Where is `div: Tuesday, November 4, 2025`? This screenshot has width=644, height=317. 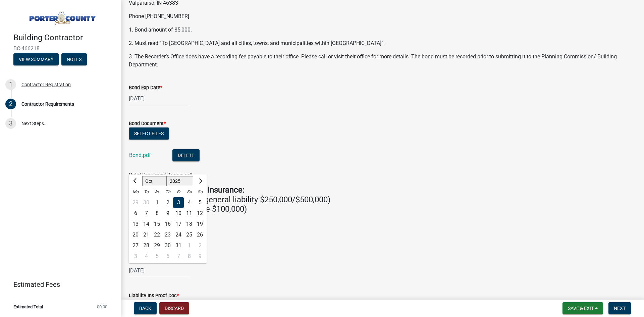 div: Tuesday, November 4, 2025 is located at coordinates (146, 256).